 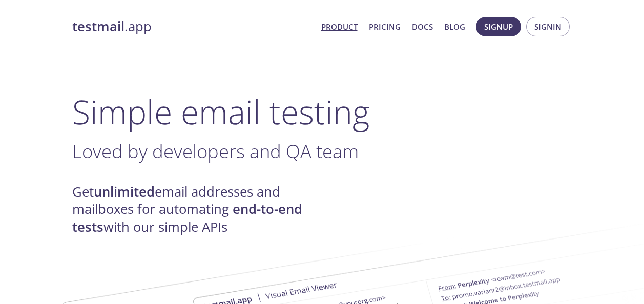 I want to click on strong: unlimited, so click(x=124, y=192).